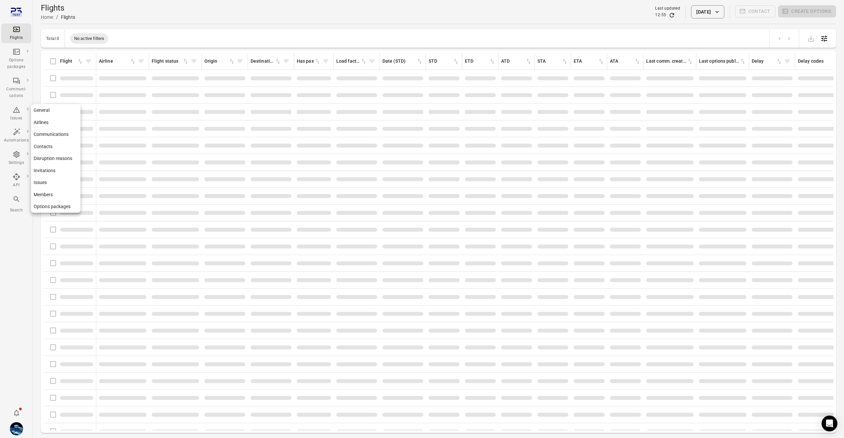  What do you see at coordinates (785, 39) in the screenshot?
I see `nav: pagination navigation` at bounding box center [785, 39].